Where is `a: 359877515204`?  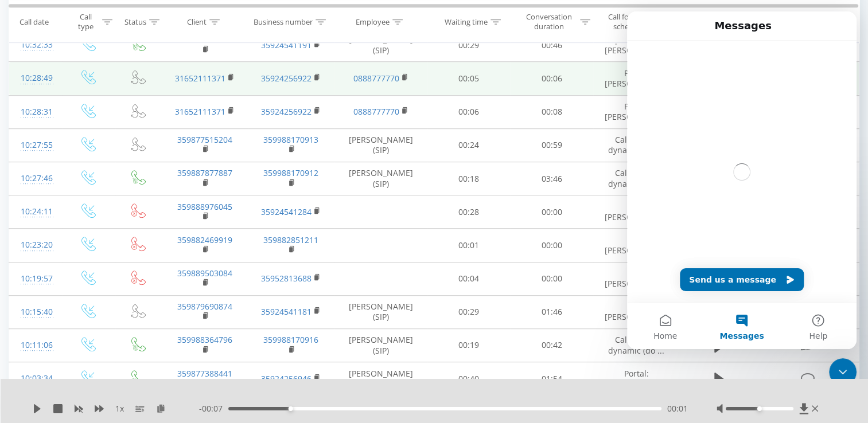
a: 359877515204 is located at coordinates (205, 140).